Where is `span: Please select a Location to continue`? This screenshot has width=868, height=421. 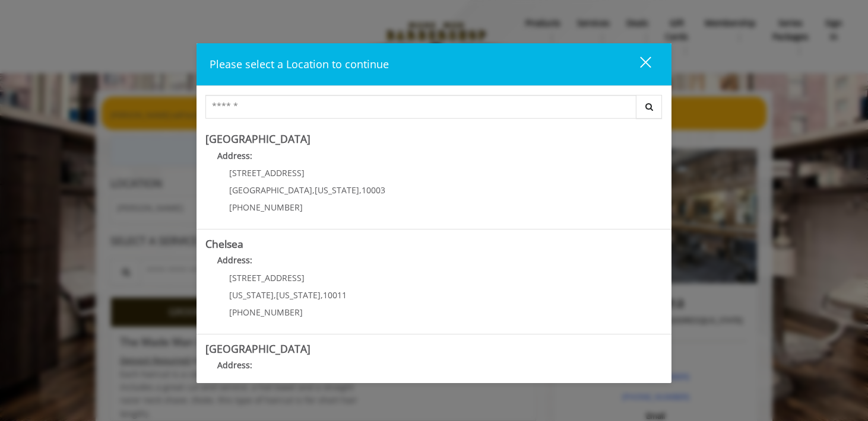 span: Please select a Location to continue is located at coordinates (299, 64).